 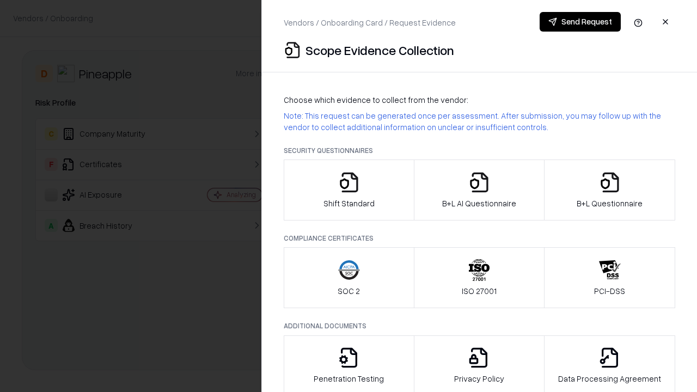 What do you see at coordinates (349, 278) in the screenshot?
I see `button: SOC 2` at bounding box center [349, 278].